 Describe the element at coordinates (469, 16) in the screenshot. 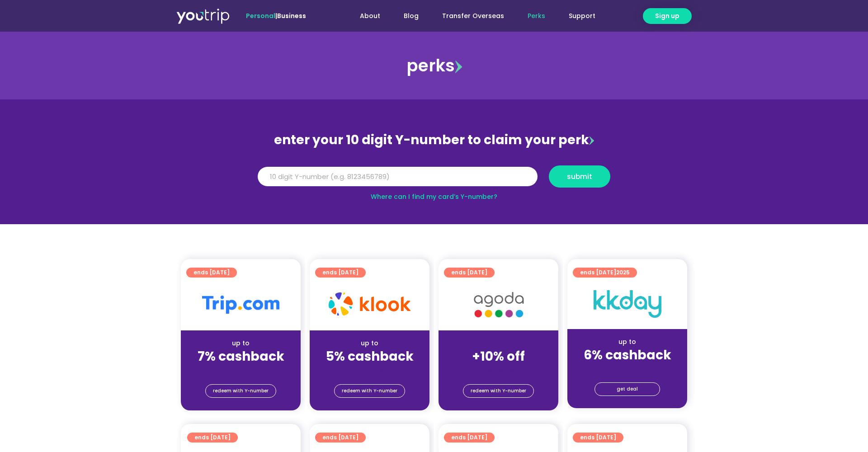

I see `nav: Menu` at that location.